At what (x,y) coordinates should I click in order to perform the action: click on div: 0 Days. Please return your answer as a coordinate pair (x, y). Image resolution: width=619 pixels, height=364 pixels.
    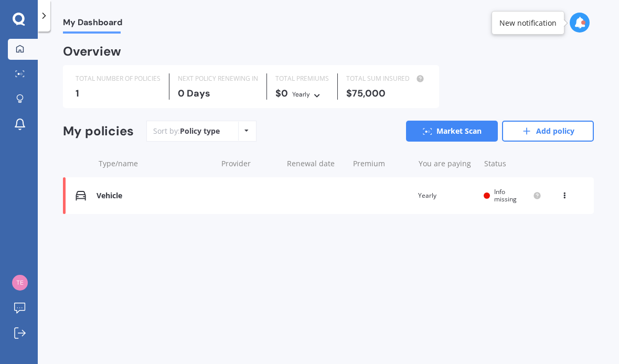
    Looking at the image, I should click on (218, 93).